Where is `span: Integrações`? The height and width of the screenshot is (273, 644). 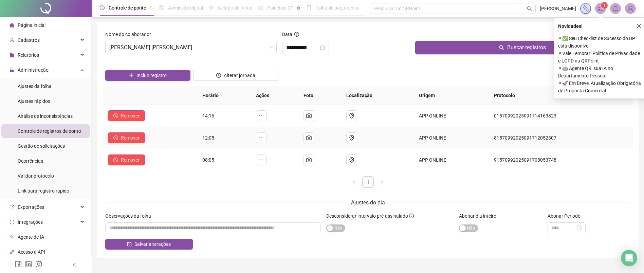
span: Integrações is located at coordinates (30, 222).